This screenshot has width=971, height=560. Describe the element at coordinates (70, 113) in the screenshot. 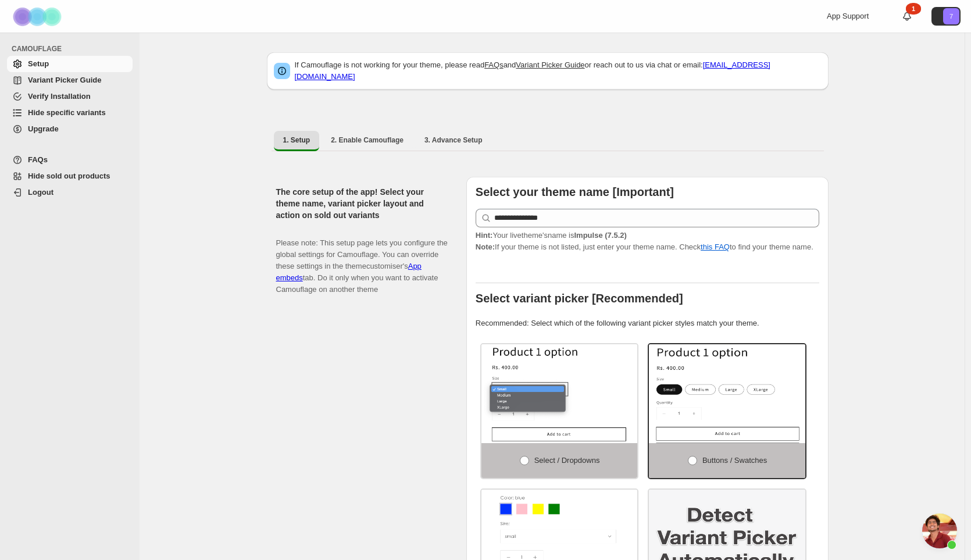

I see `a: Hide specific variants` at that location.